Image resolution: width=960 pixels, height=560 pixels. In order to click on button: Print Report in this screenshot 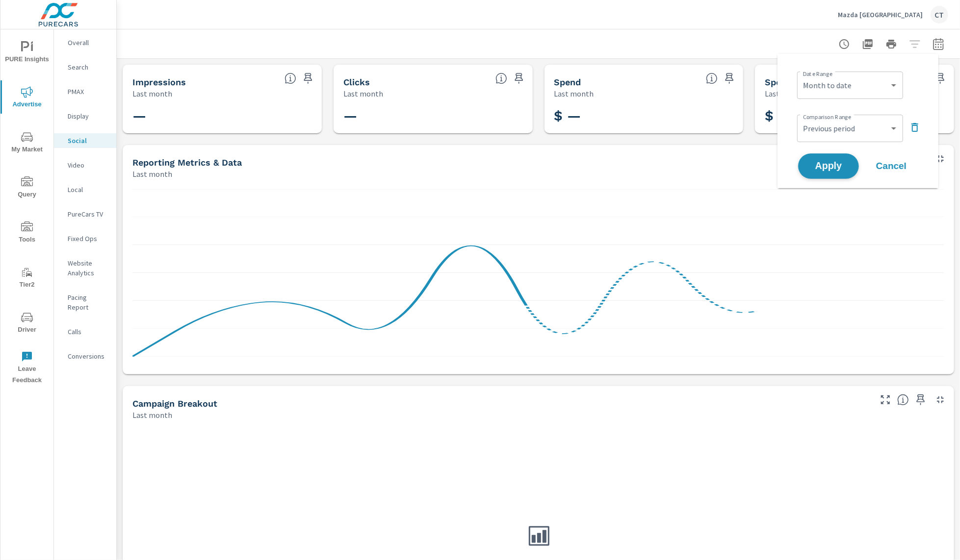, I will do `click(891, 44)`.